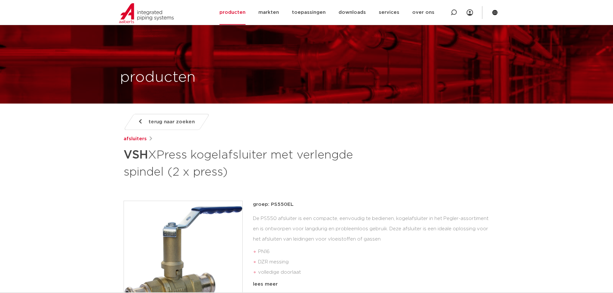 The width and height of the screenshot is (613, 293). What do you see at coordinates (374, 272) in the screenshot?
I see `li: volledige doorlaat` at bounding box center [374, 272].